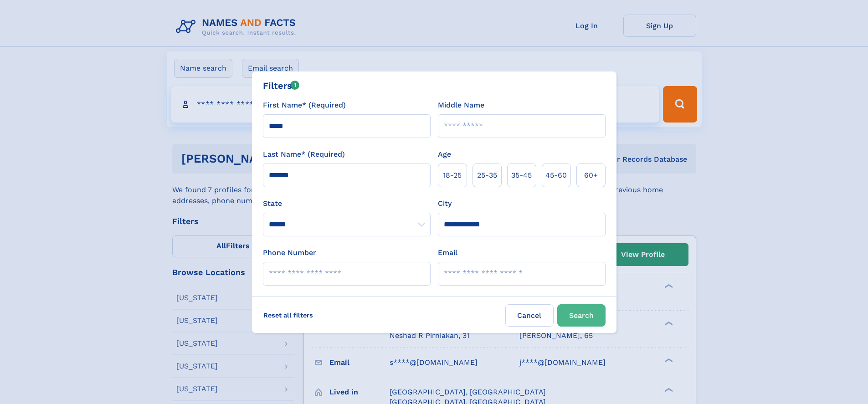  What do you see at coordinates (529, 315) in the screenshot?
I see `label: Cancel` at bounding box center [529, 315].